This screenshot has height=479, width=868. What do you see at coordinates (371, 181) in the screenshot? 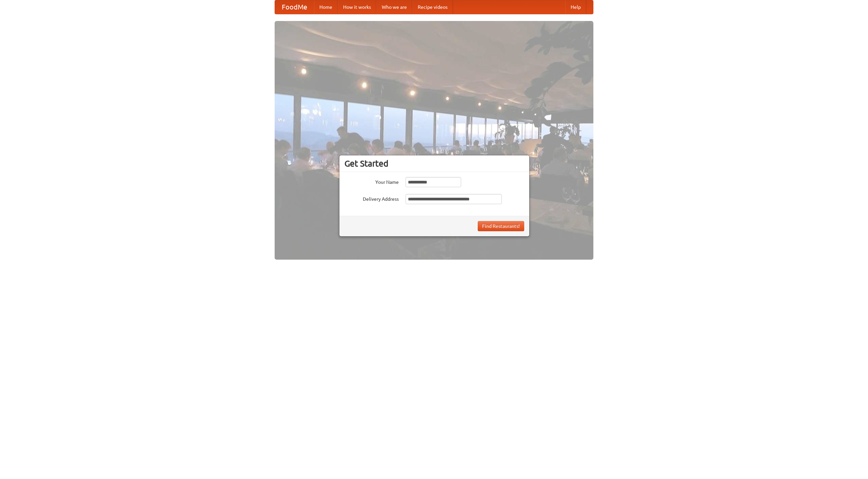
I see `label: Your Name` at bounding box center [371, 181].